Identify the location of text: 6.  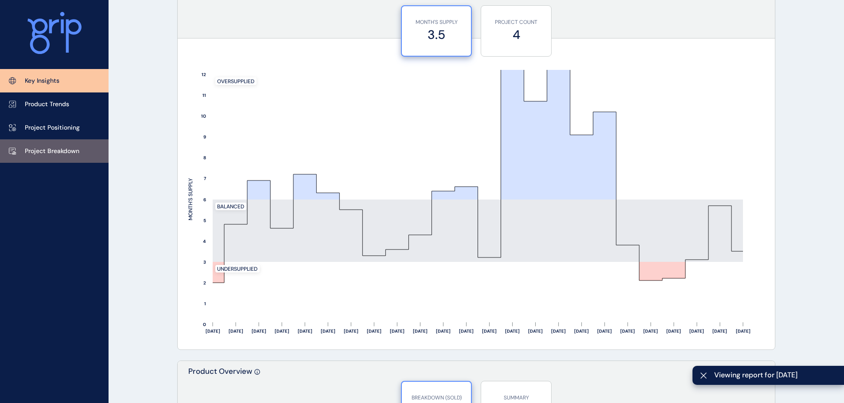
(205, 200).